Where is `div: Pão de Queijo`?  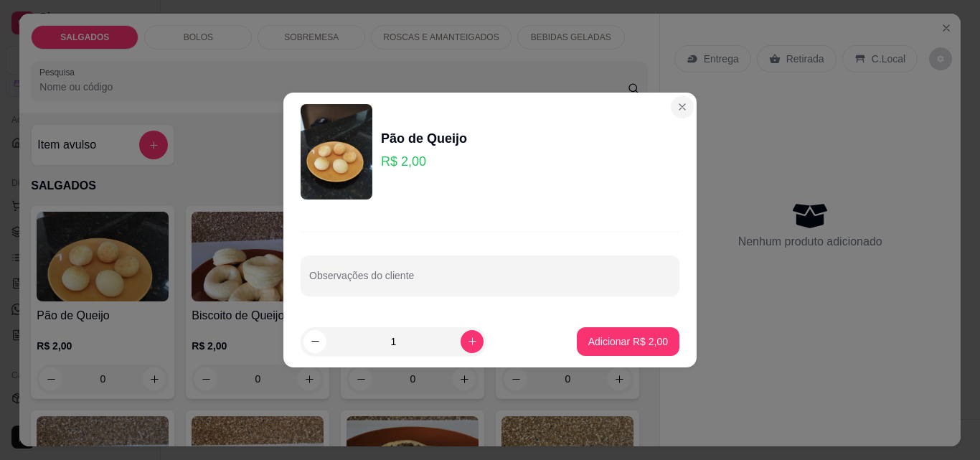 div: Pão de Queijo is located at coordinates (424, 138).